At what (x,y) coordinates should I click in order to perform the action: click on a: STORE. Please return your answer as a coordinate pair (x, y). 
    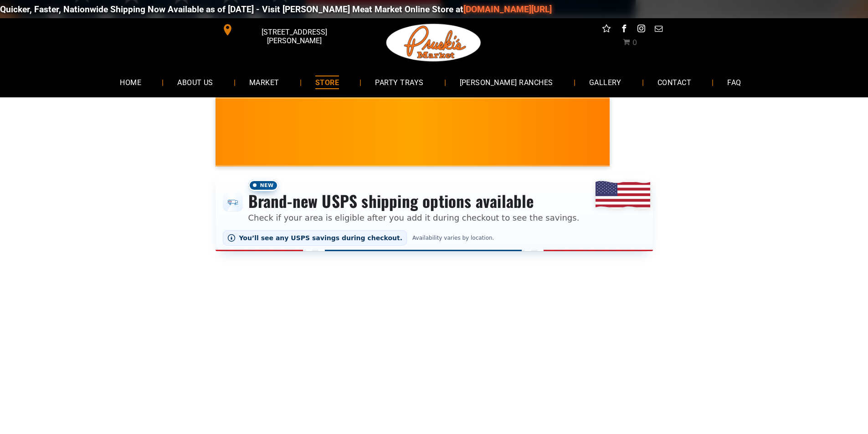
    Looking at the image, I should click on (327, 82).